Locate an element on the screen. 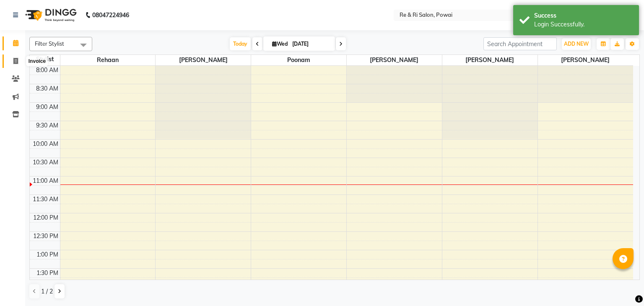 The image size is (644, 306). div: 11:00 AM is located at coordinates (45, 181).